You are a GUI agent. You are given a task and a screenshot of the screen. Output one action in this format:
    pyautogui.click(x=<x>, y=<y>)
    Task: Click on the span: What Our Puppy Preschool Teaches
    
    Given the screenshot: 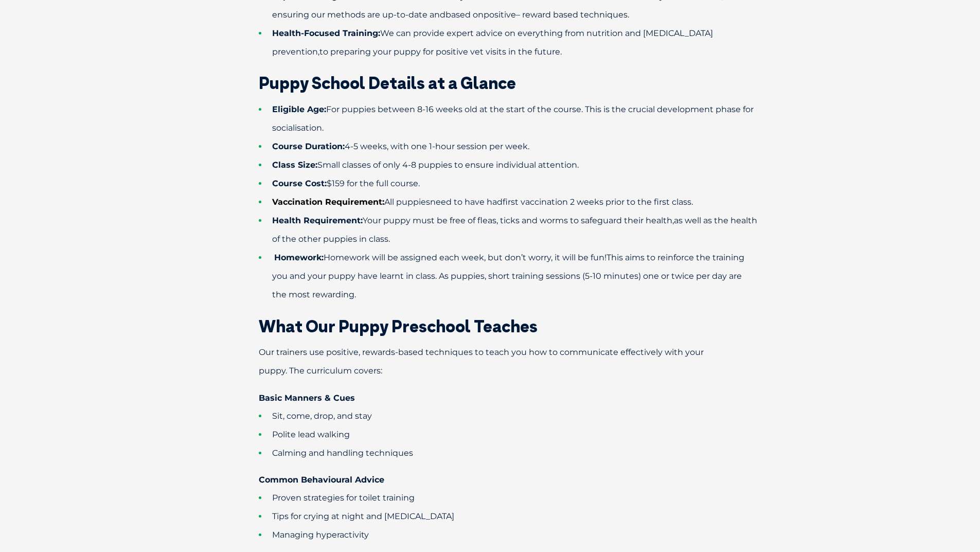 What is the action you would take?
    pyautogui.click(x=399, y=326)
    